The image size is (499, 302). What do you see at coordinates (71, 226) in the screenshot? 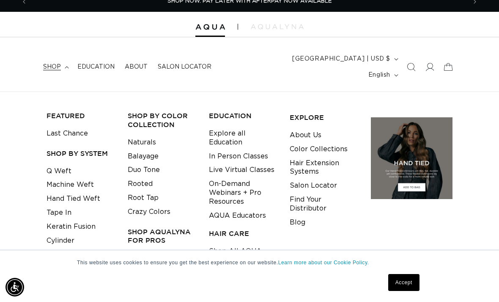
I see `a: Keratin Fusion` at bounding box center [71, 226].